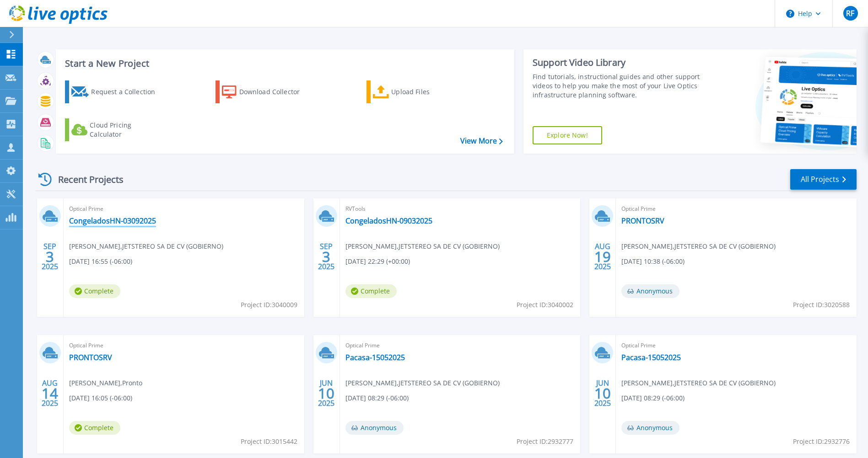 The width and height of the screenshot is (868, 458). What do you see at coordinates (545, 441) in the screenshot?
I see `span: Project ID: 2932777` at bounding box center [545, 441].